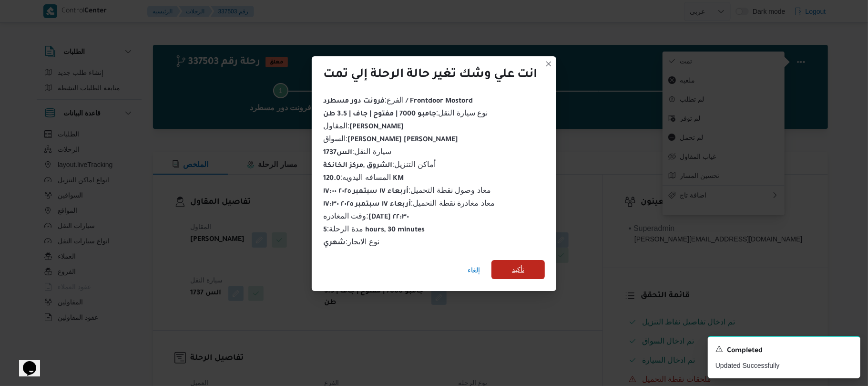 The width and height of the screenshot is (868, 386). I want to click on b: الشروق ,مركز الخانكة, so click(357, 166).